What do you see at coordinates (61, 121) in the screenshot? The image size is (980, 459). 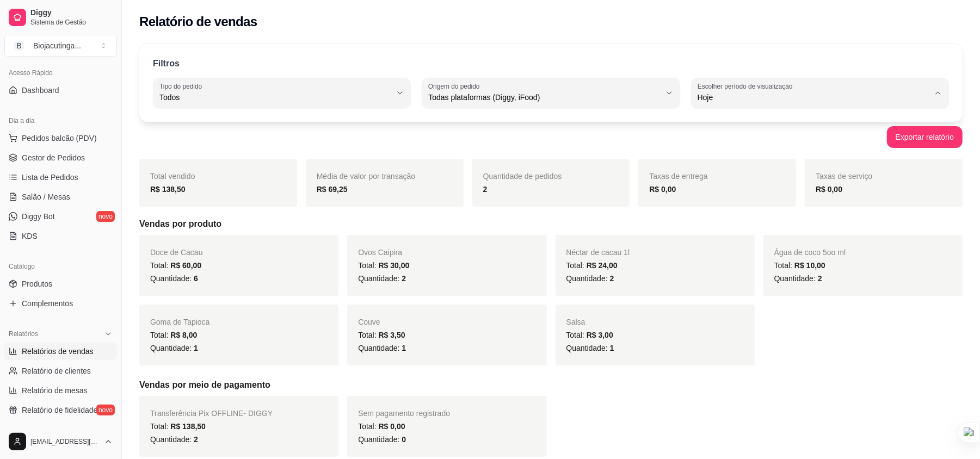 I see `div: Dia a dia` at bounding box center [61, 121].